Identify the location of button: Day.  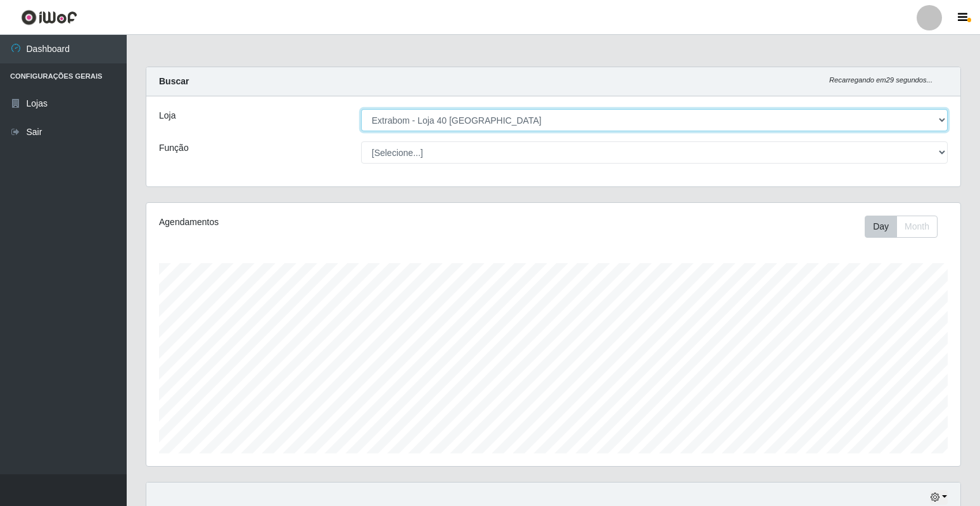
(881, 226).